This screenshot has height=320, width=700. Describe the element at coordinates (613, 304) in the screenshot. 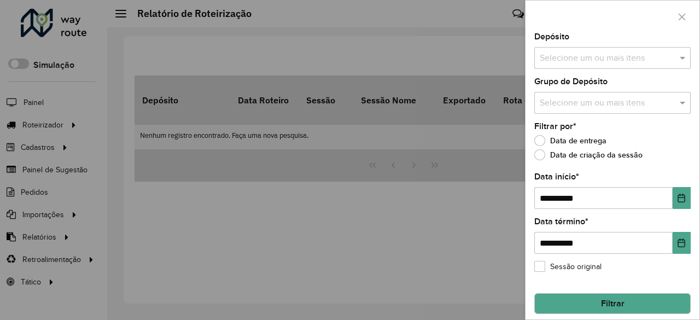

I see `button: Filtrar` at that location.